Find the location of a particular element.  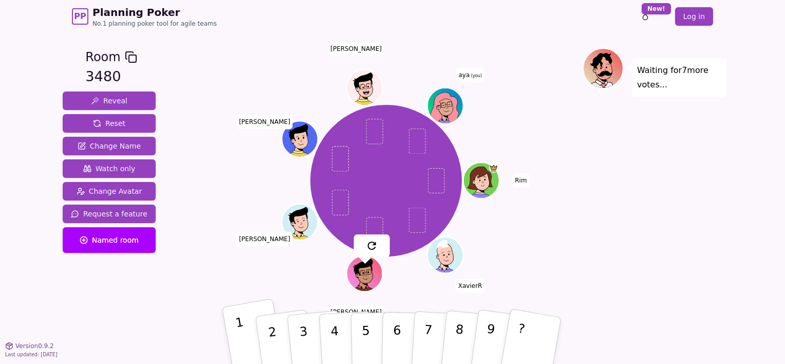

span: (you) is located at coordinates (476, 76).